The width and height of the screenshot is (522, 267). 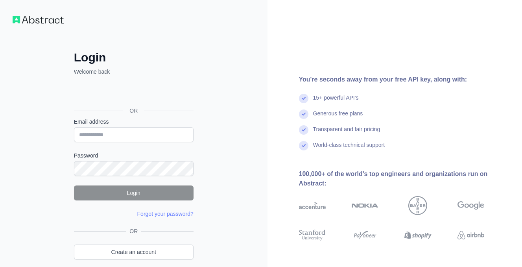 I want to click on img: bayer, so click(x=418, y=205).